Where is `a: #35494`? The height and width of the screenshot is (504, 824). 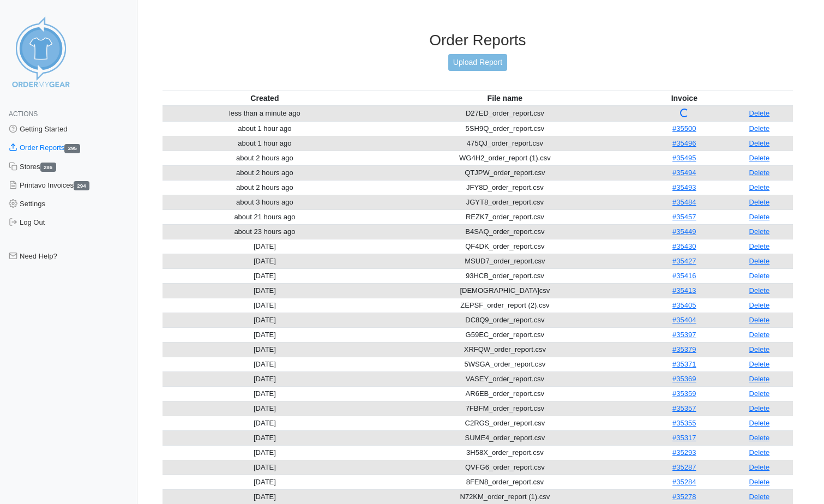 a: #35494 is located at coordinates (684, 173).